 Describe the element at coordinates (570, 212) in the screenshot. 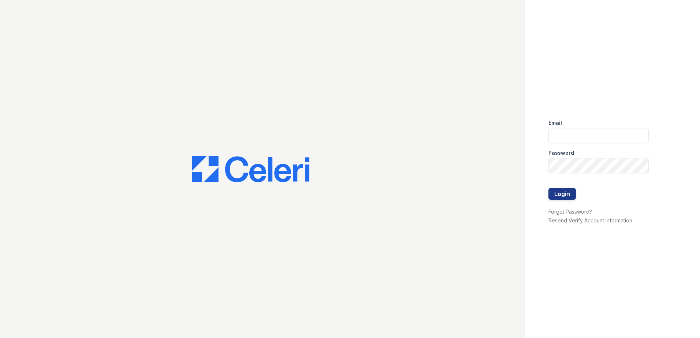

I see `a: Forgot Password?` at that location.